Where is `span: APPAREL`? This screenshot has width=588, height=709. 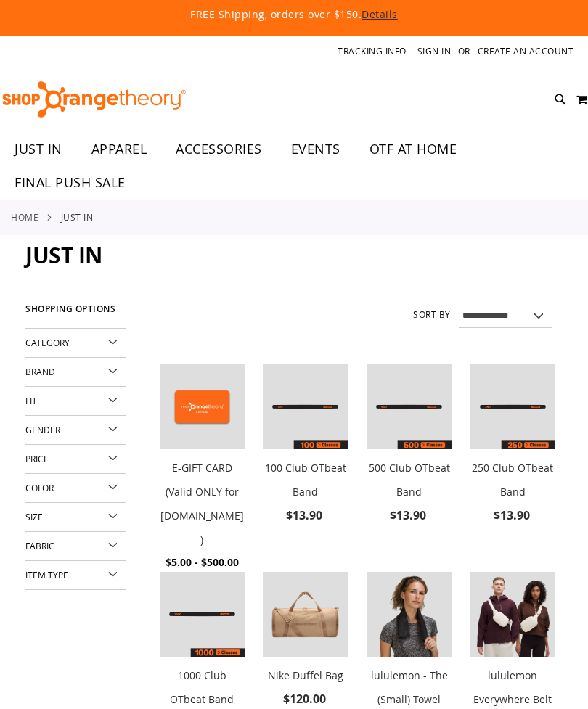
span: APPAREL is located at coordinates (119, 149).